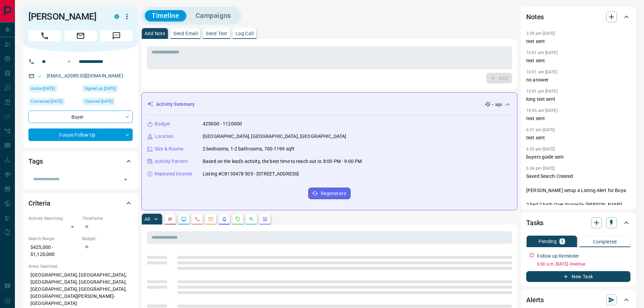  Describe the element at coordinates (562, 242) in the screenshot. I see `p: 1` at that location.